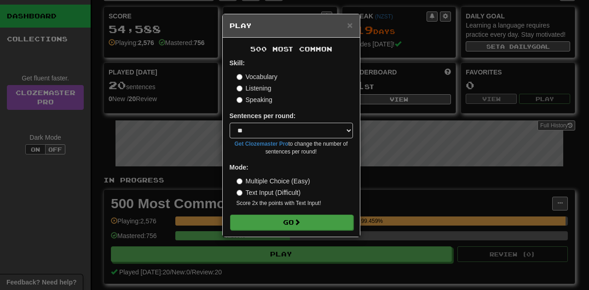 Image resolution: width=589 pixels, height=290 pixels. What do you see at coordinates (295, 203) in the screenshot?
I see `small: Score 2x the points with Text Input !` at bounding box center [295, 203].